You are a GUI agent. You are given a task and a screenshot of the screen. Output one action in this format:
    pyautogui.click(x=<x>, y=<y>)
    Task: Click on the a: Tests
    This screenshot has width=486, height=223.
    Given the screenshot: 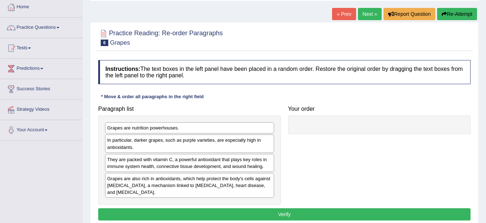 What is the action you would take?
    pyautogui.click(x=41, y=47)
    